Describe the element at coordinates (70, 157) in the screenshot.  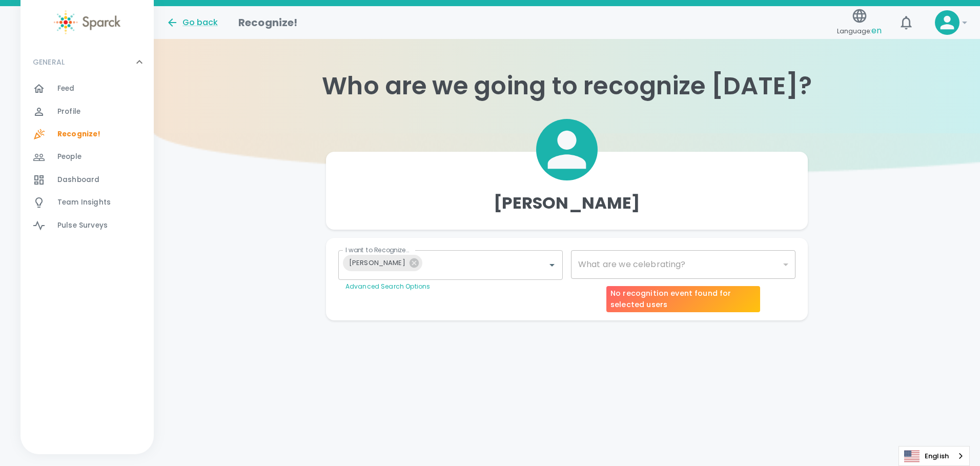
I see `span: People` at that location.